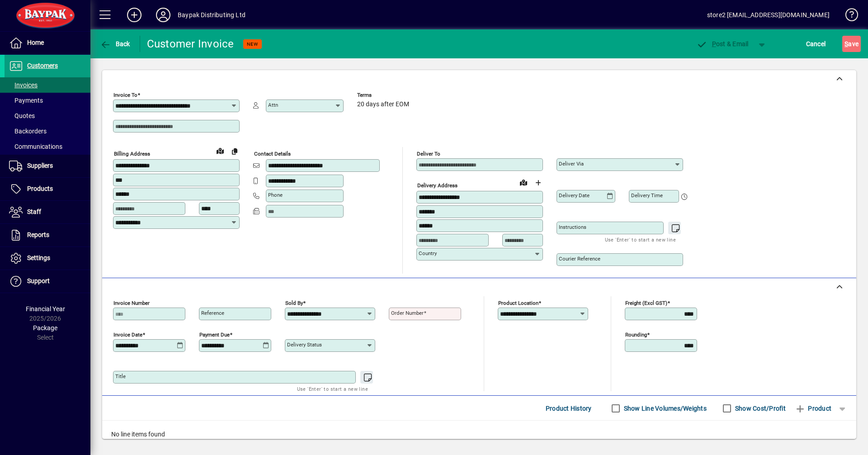 The image size is (868, 455). Describe the element at coordinates (47, 101) in the screenshot. I see `a: Payments` at that location.